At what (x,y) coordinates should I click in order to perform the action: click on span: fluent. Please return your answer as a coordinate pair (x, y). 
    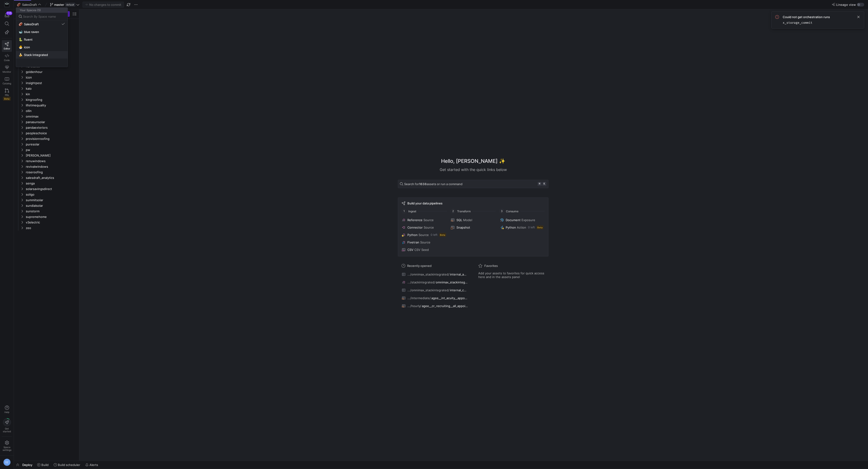
    Looking at the image, I should click on (28, 40).